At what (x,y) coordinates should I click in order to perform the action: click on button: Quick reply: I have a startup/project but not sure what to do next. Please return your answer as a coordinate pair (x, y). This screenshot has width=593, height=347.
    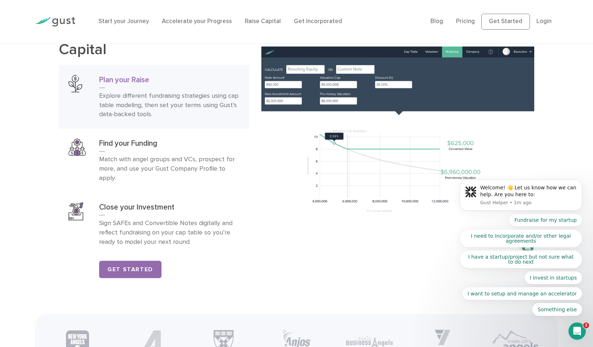
    Looking at the image, I should click on (72, 193).